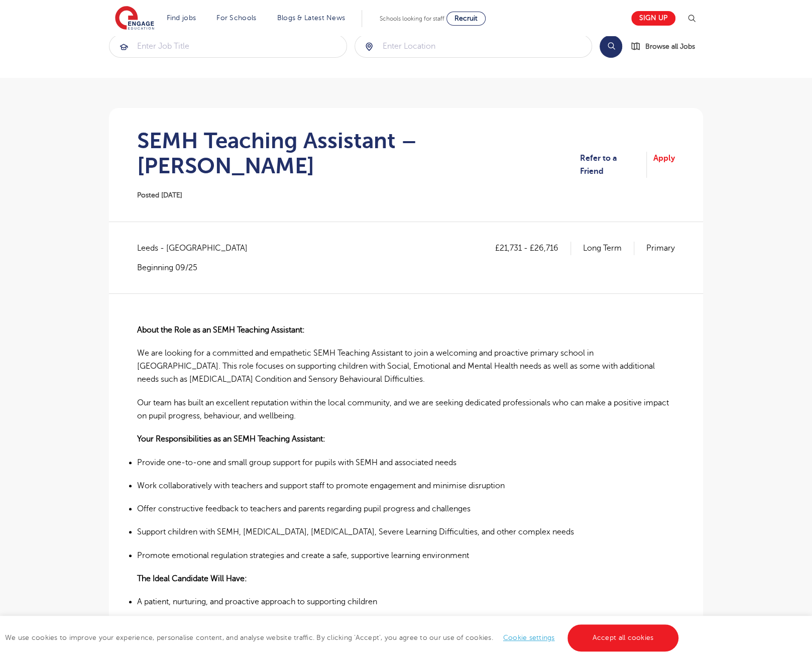  I want to click on a: Sign up, so click(653, 18).